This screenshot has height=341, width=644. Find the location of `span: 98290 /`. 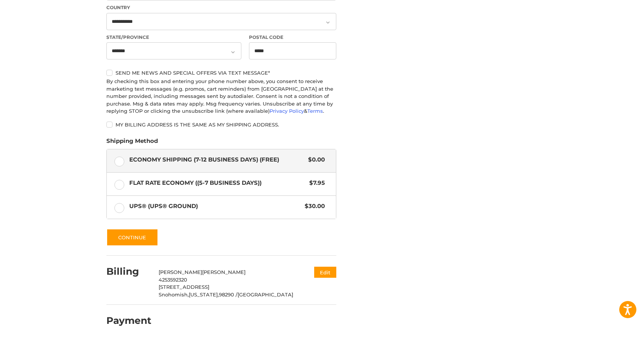

span: 98290 / is located at coordinates (228, 295).